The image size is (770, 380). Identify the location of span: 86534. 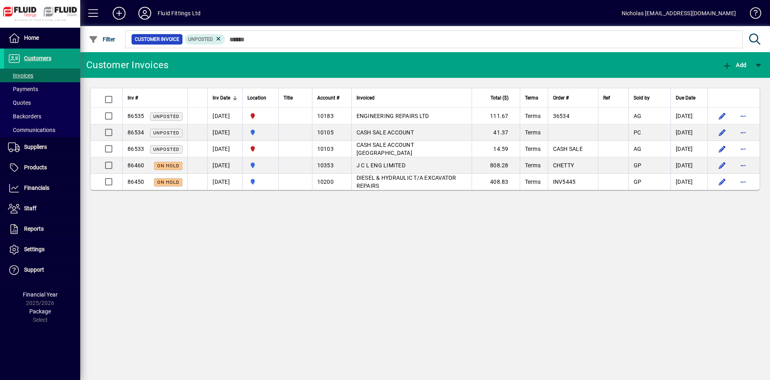
(136, 132).